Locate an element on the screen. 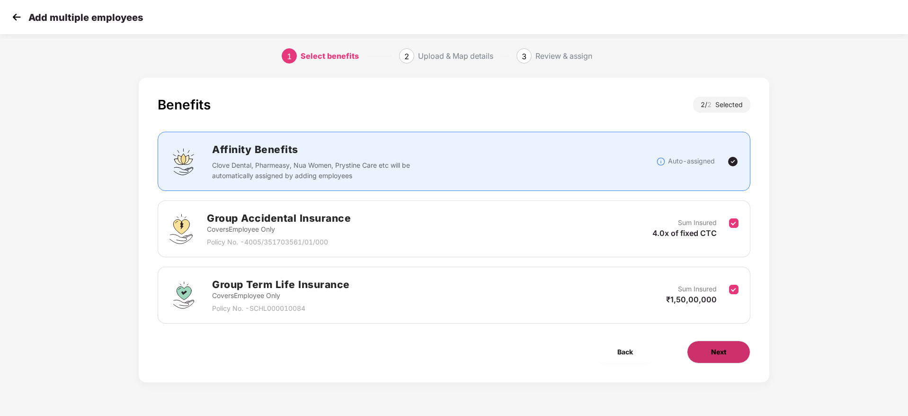 The width and height of the screenshot is (908, 416). img: svg+xml;base64,PHN2ZyBpZD0iQWZmaW5pdHlfQmVuZWZpdHMiIGRhdGEtbmFtZT0iQWZmaW5pdHkgQmVuZWZpdHMiIHhtbG... is located at coordinates (184, 161).